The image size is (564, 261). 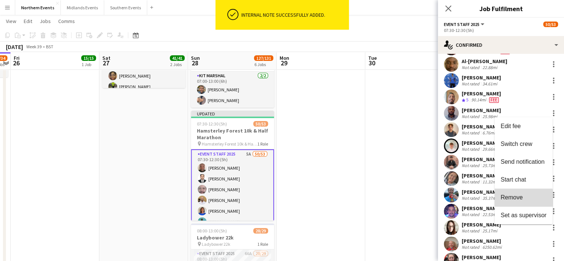 What do you see at coordinates (294, 15) in the screenshot?
I see `div: Internal note successfully added.` at bounding box center [294, 15].